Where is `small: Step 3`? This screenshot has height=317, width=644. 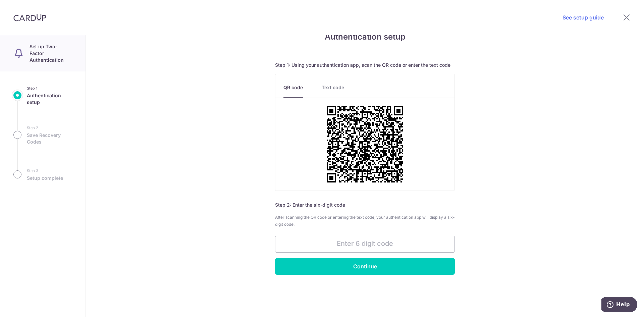
small: Step 3 is located at coordinates (45, 171).